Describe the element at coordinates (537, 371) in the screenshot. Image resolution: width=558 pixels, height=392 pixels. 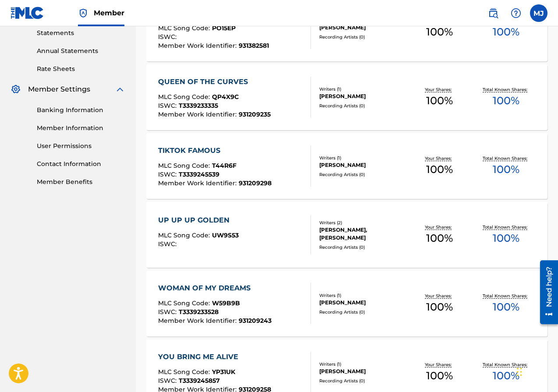
I see `div: Chat Widget` at that location.